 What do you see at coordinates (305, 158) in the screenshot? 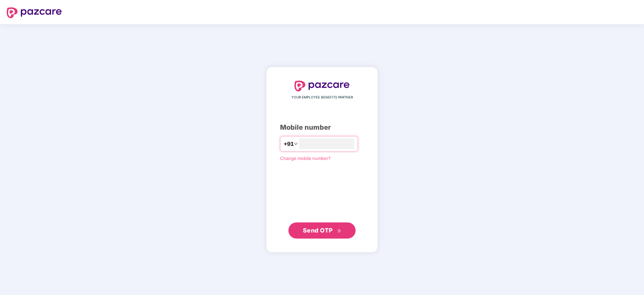
I see `span: Change mobile number?` at bounding box center [305, 158].